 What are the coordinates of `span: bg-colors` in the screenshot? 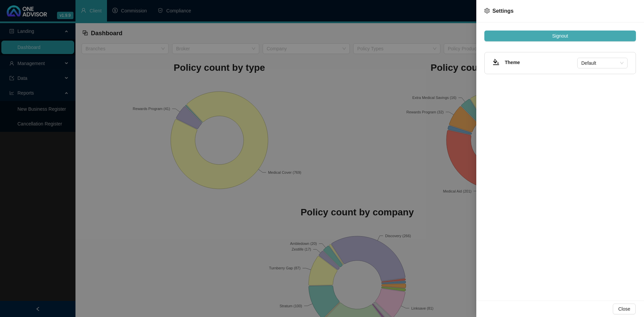 It's located at (496, 62).